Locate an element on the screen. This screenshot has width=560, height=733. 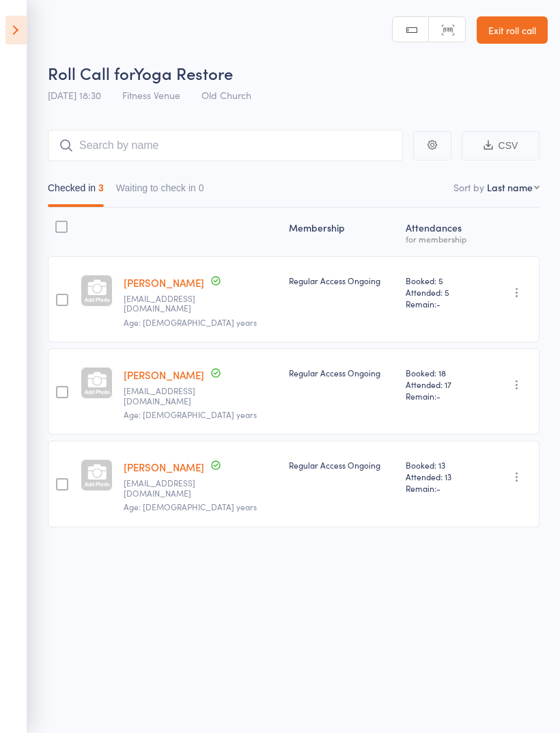
div: Last name is located at coordinates (510, 187).